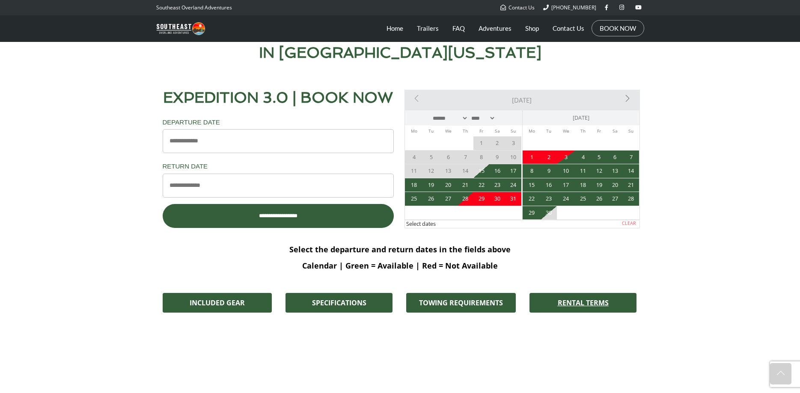 The width and height of the screenshot is (800, 393). I want to click on a: SPECIFICATIONS, so click(339, 303).